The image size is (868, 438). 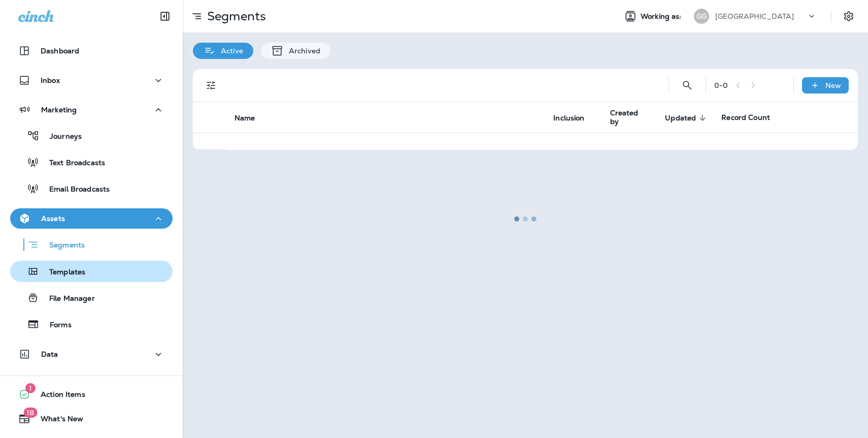 What do you see at coordinates (57, 421) in the screenshot?
I see `span: What's New` at bounding box center [57, 421].